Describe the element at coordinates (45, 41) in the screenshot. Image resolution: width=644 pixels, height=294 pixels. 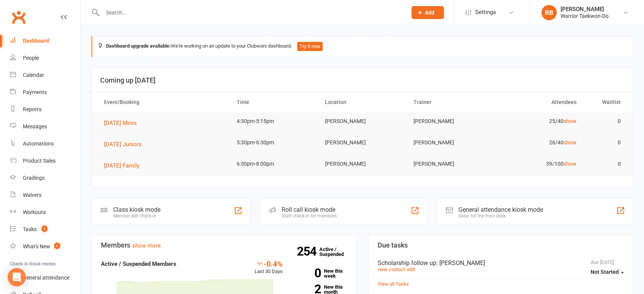
I see `a: Dashboard` at that location.